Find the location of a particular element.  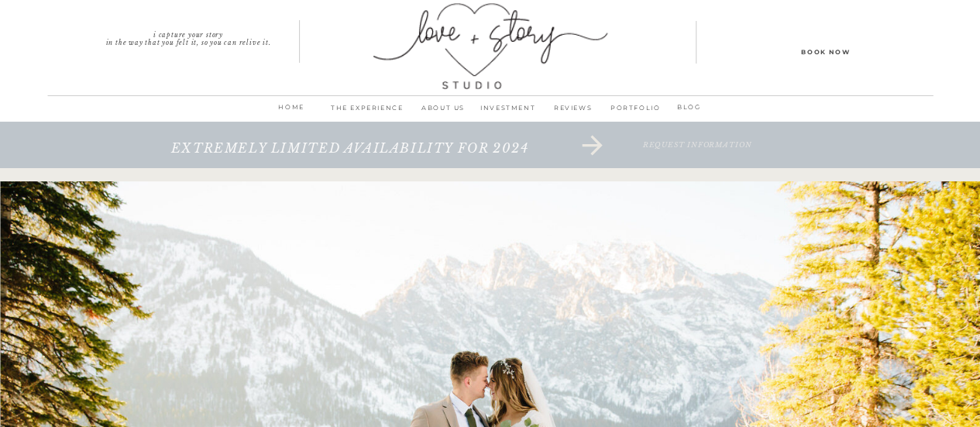

p: BLOG is located at coordinates (689, 108).